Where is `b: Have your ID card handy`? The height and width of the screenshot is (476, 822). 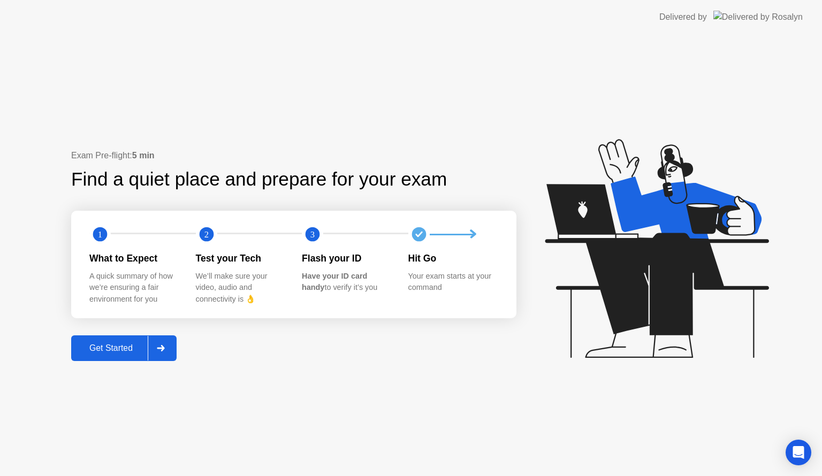
b: Have your ID card handy is located at coordinates (334, 282).